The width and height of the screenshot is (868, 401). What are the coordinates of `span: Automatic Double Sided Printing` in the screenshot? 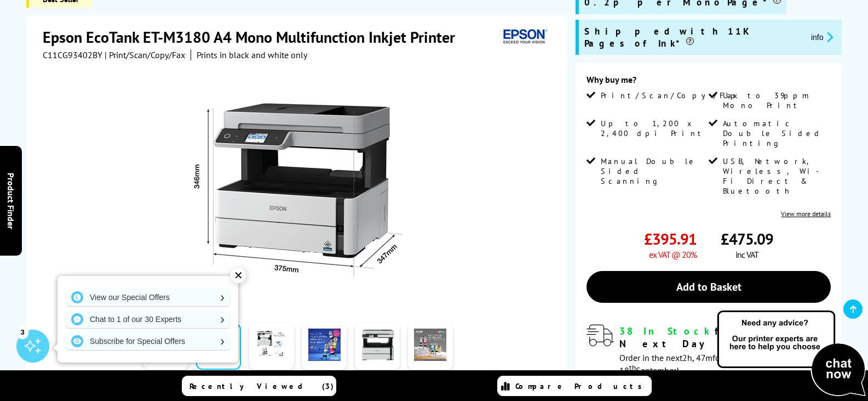 It's located at (776, 133).